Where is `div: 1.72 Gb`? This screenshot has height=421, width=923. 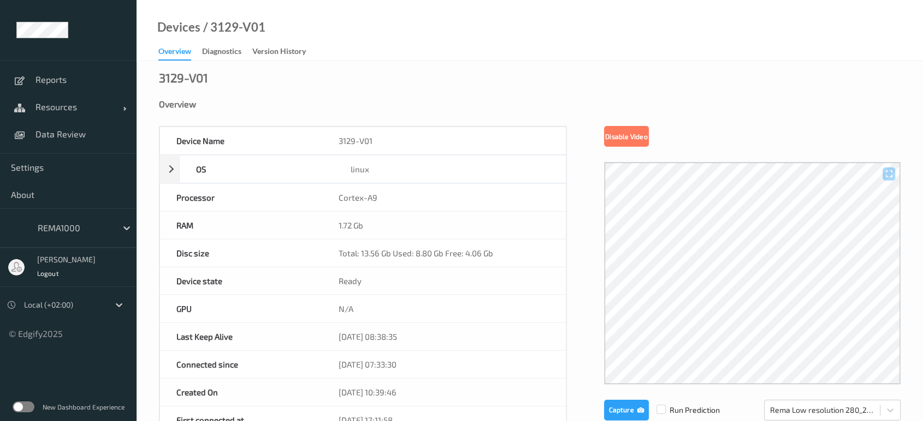 div: 1.72 Gb is located at coordinates (444, 225).